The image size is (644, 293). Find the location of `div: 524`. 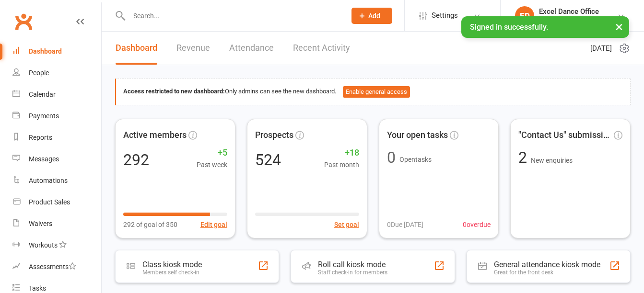

div: 524 is located at coordinates (268, 160).